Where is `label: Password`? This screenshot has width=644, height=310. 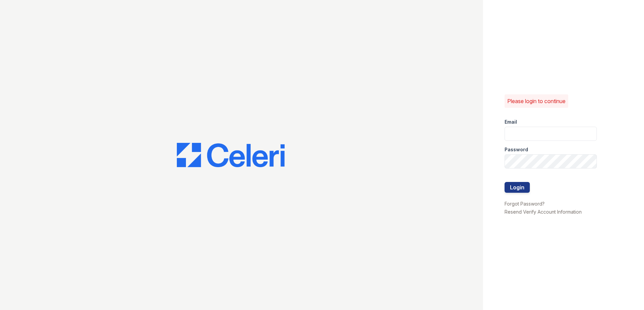 label: Password is located at coordinates (516, 150).